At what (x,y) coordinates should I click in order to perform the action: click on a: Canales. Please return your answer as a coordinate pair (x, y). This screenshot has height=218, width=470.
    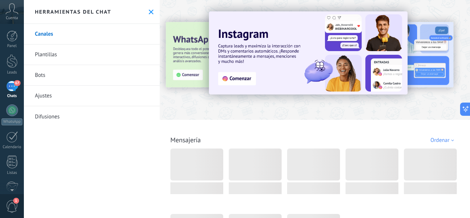
    Looking at the image, I should click on (92, 34).